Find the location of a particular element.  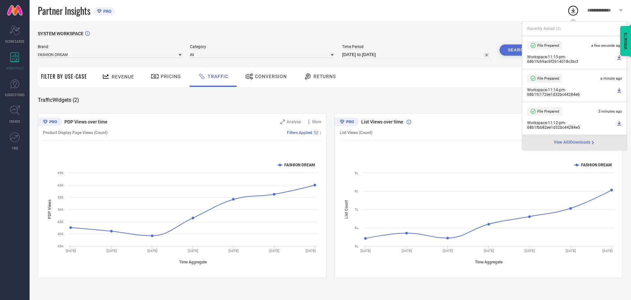

text: 55K is located at coordinates (61, 197).